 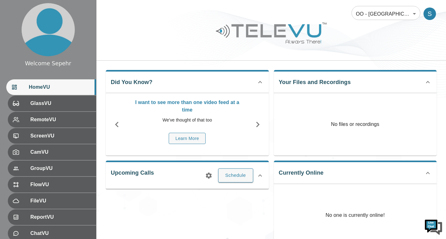 I want to click on span: FileVU, so click(x=61, y=201).